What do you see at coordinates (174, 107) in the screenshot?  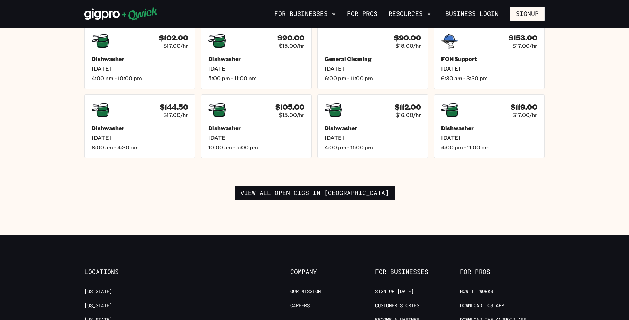 I see `h4: $144.50` at bounding box center [174, 107].